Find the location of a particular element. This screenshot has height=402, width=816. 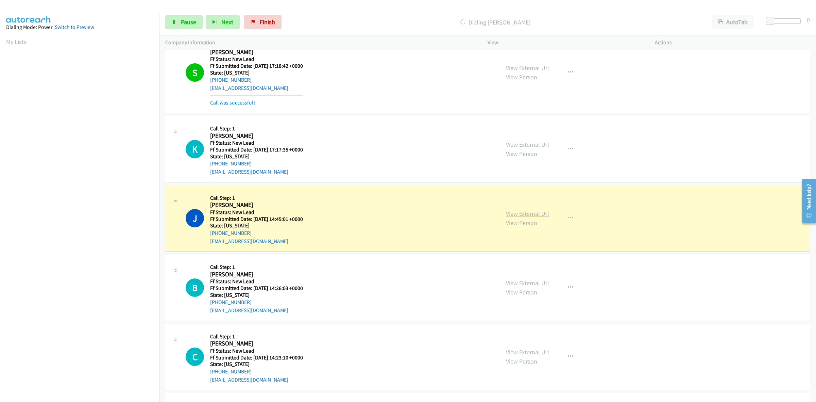

div: Need help? is located at coordinates (13, 23).